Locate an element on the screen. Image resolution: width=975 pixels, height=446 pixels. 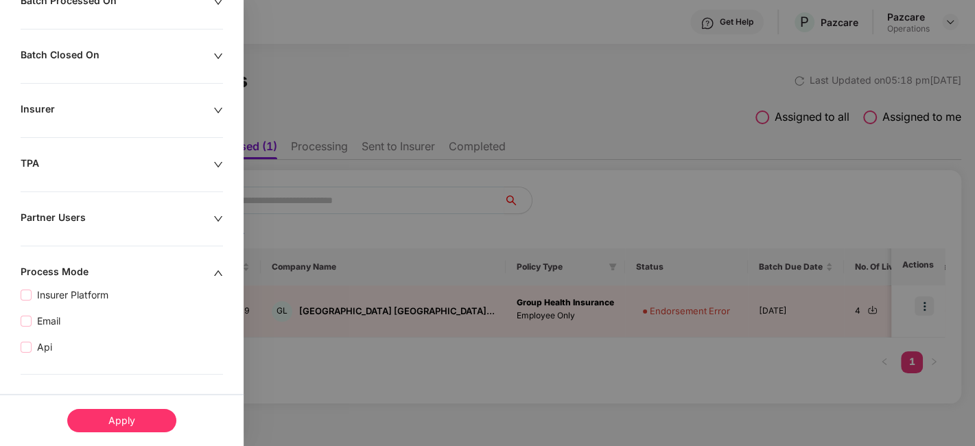
div: Apply is located at coordinates (121, 421).